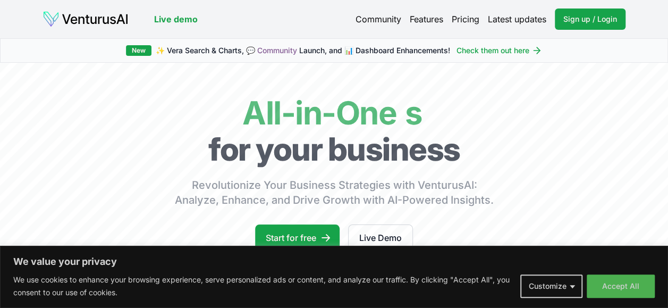  Describe the element at coordinates (426, 19) in the screenshot. I see `a: Features` at that location.